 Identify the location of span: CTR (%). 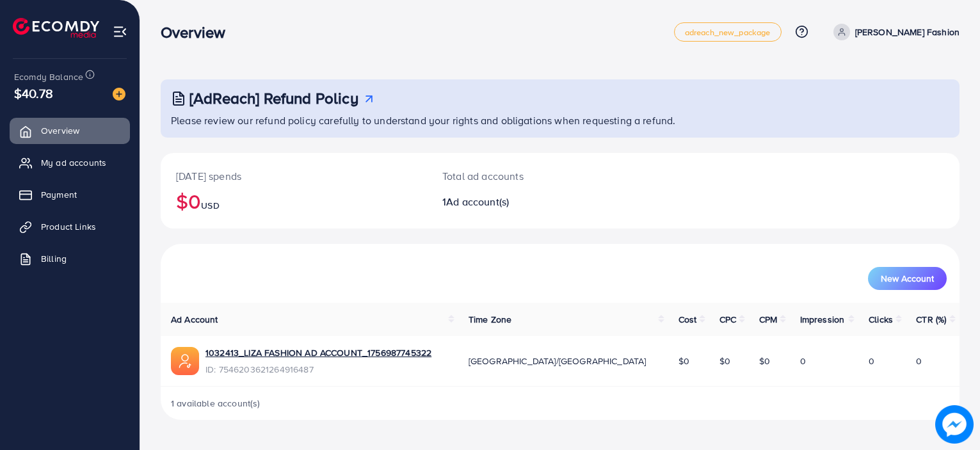
(930, 319).